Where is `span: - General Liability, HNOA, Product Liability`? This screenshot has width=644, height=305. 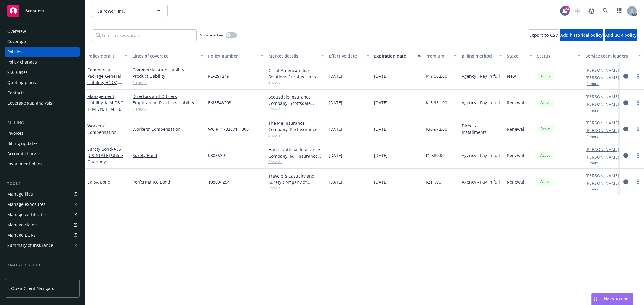 span: - General Liability, HNOA, Product Liability is located at coordinates (105, 83).